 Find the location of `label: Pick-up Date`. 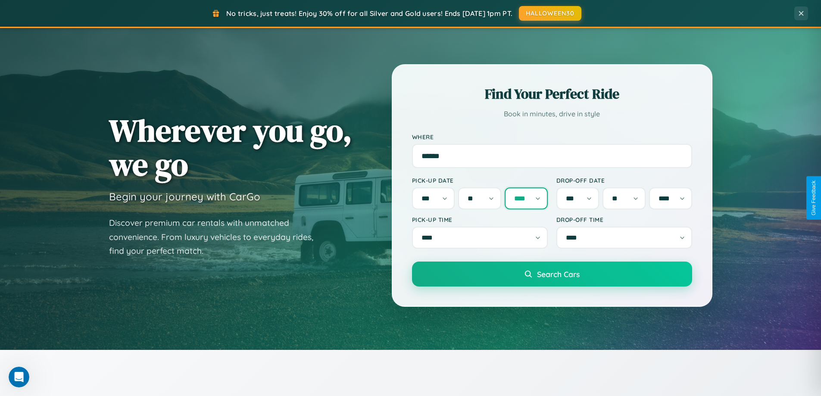

label: Pick-up Date is located at coordinates (480, 180).